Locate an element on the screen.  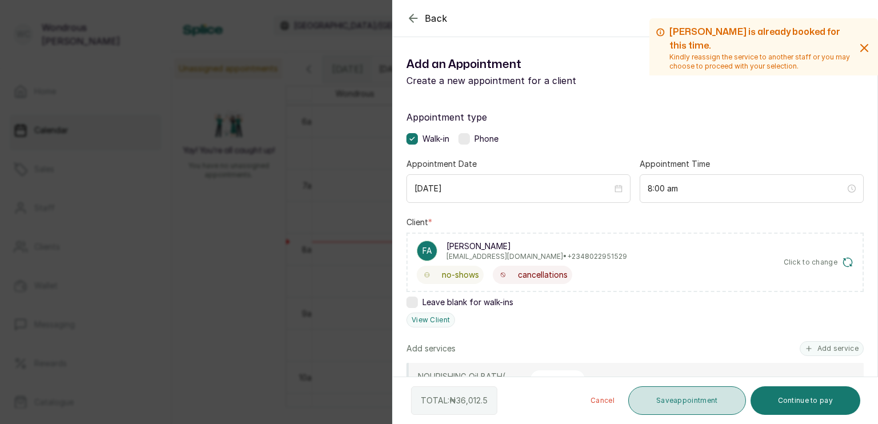
span: Back is located at coordinates (436, 18).